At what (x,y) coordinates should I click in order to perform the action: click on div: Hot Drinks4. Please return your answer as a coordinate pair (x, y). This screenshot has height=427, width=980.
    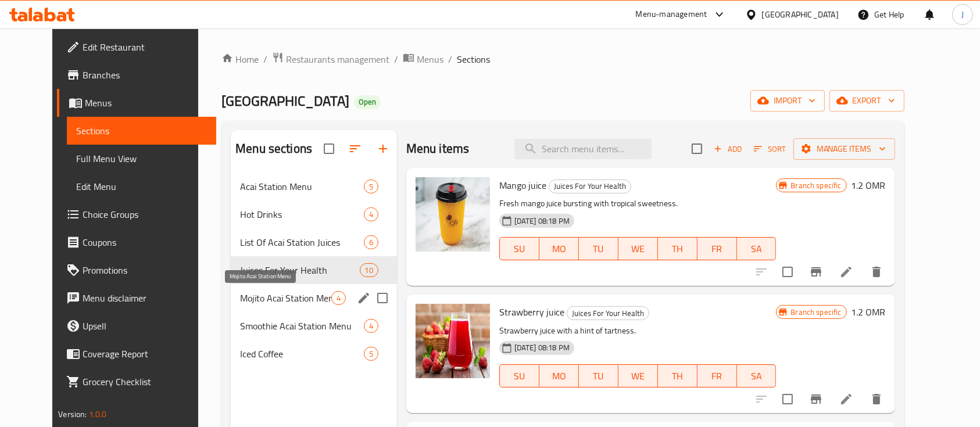
    Looking at the image, I should click on (314, 214).